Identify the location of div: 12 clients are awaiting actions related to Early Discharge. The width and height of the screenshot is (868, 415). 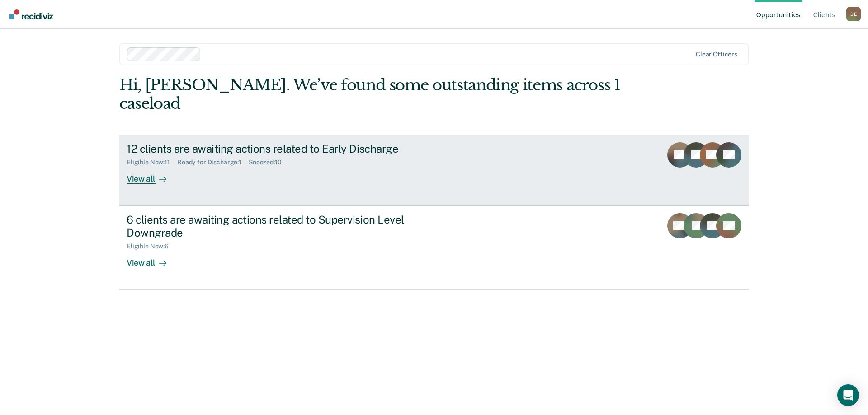
(285, 149).